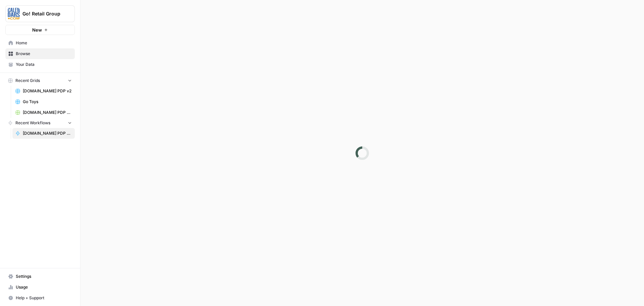  What do you see at coordinates (43, 298) in the screenshot?
I see `span: Help + Support` at bounding box center [43, 298].